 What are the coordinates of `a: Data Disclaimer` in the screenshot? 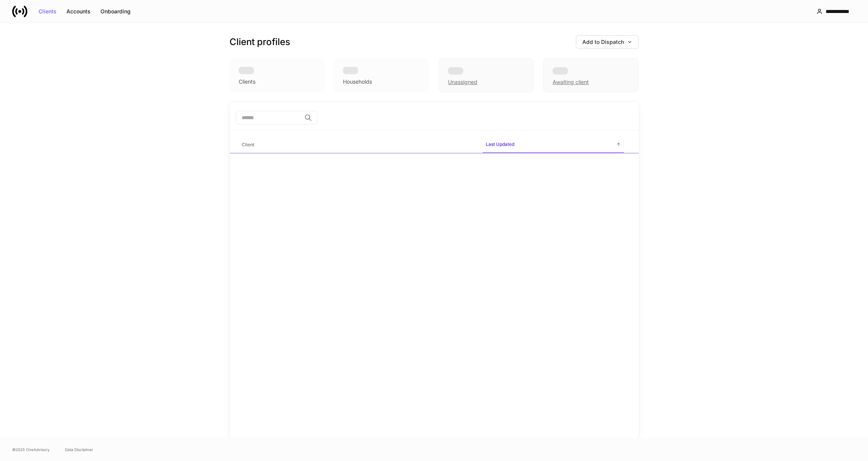 It's located at (79, 449).